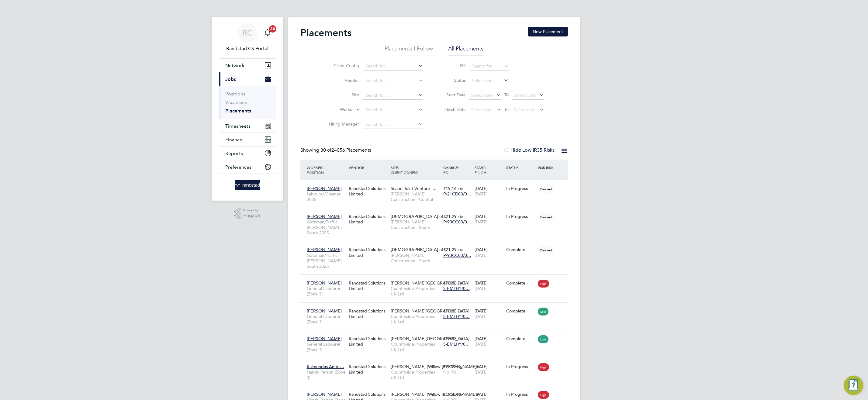 Image resolution: width=868 pixels, height=400 pixels. What do you see at coordinates (341, 80) in the screenshot?
I see `label: Vendor` at bounding box center [341, 80].